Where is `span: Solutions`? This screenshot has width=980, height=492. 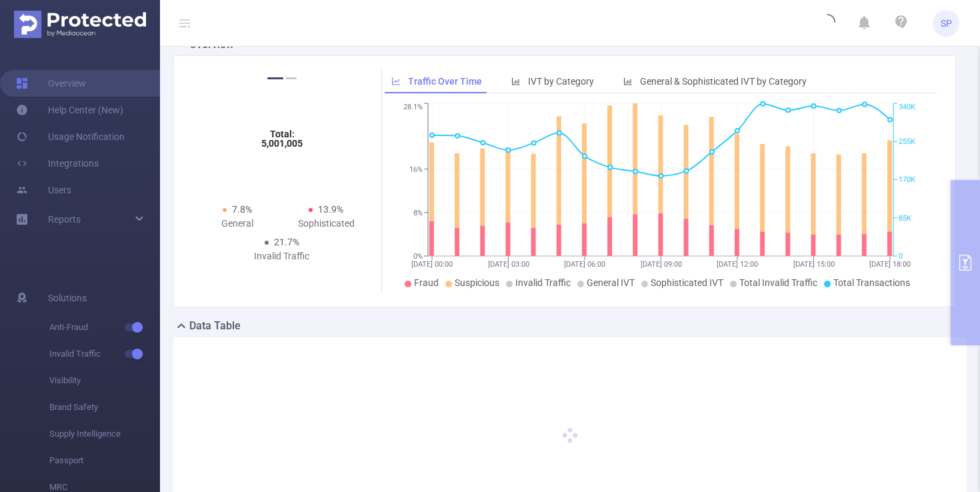 span: Solutions is located at coordinates (67, 298).